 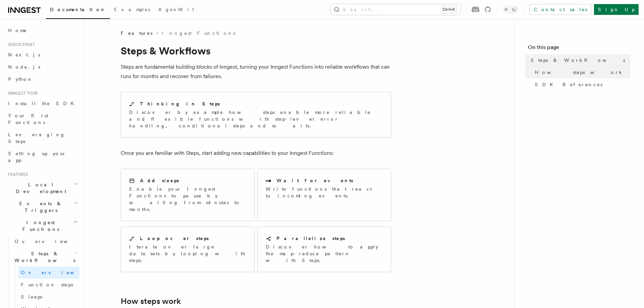 What do you see at coordinates (22, 93) in the screenshot?
I see `span: Inngest tour` at bounding box center [22, 93].